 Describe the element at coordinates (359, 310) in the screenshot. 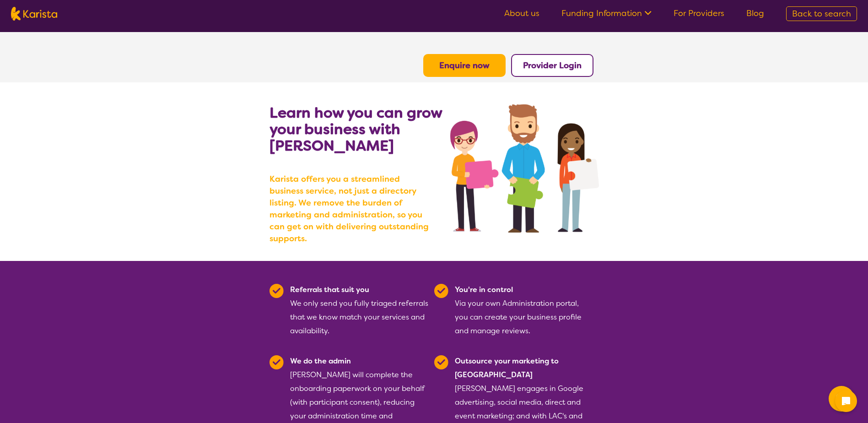

I see `div: We only send you fully triaged referrals that we know match your services and availability.` at that location.